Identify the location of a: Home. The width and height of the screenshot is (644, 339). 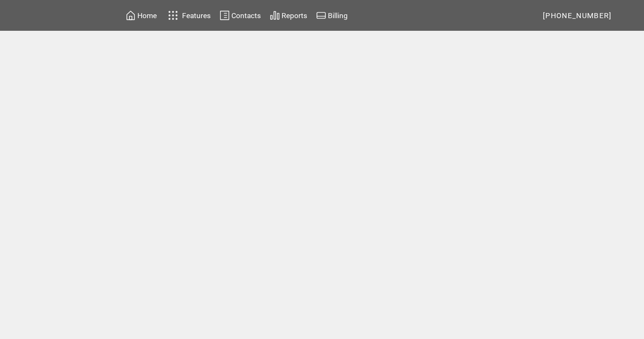
(141, 15).